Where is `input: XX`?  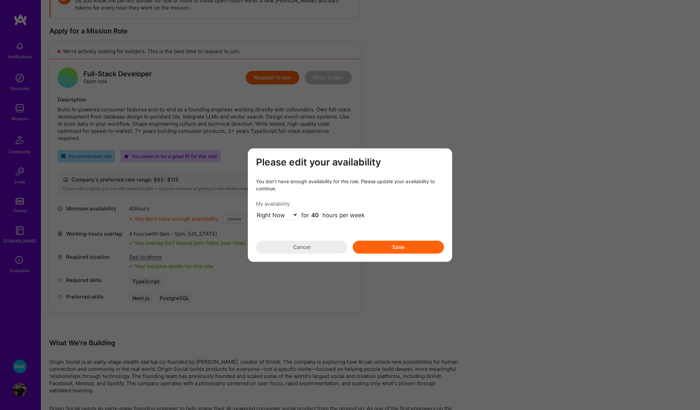
input: XX is located at coordinates (316, 216).